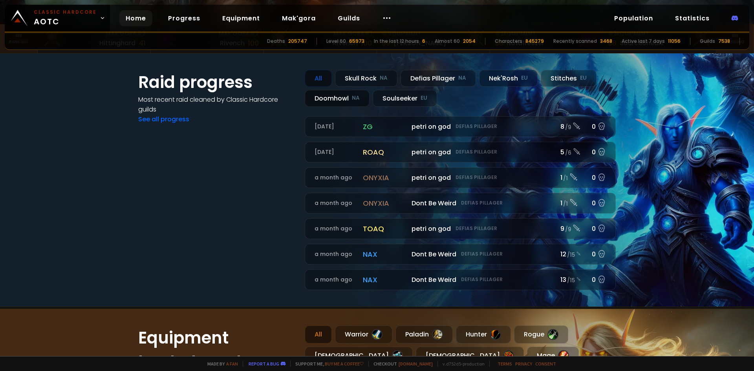  I want to click on div: 6, so click(424, 41).